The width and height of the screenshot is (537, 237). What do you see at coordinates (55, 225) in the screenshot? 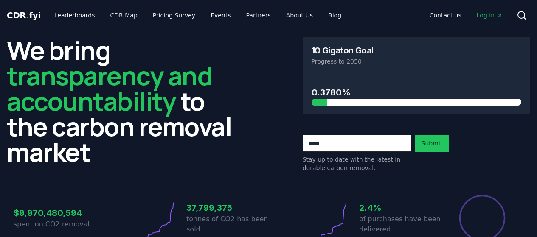
I see `p: spent on CO2 removal` at bounding box center [55, 225].